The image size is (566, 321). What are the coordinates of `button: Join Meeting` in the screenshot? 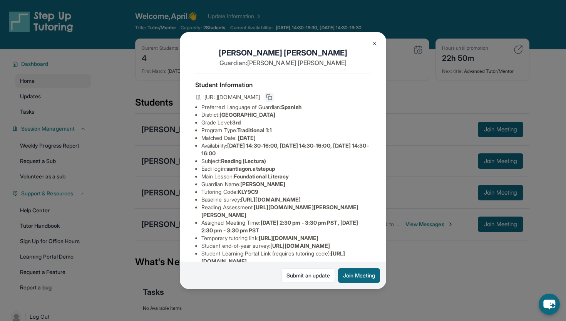 It's located at (359, 275).